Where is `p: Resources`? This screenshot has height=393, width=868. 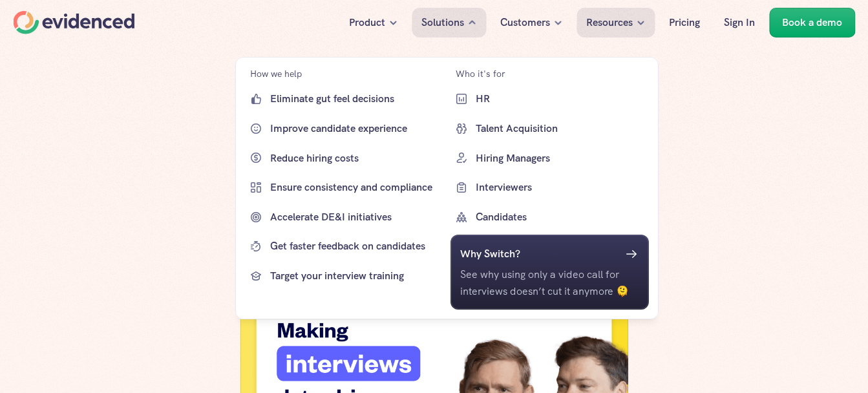
p: Resources is located at coordinates (610, 22).